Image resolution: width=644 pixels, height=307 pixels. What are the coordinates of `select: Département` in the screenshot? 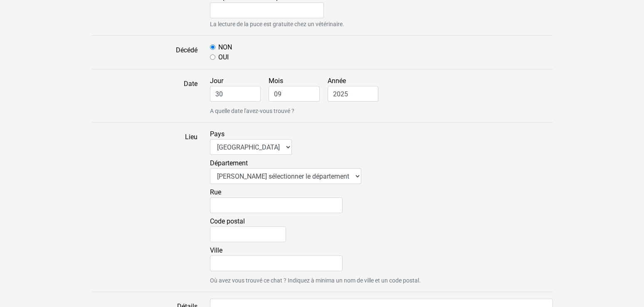 It's located at (286, 176).